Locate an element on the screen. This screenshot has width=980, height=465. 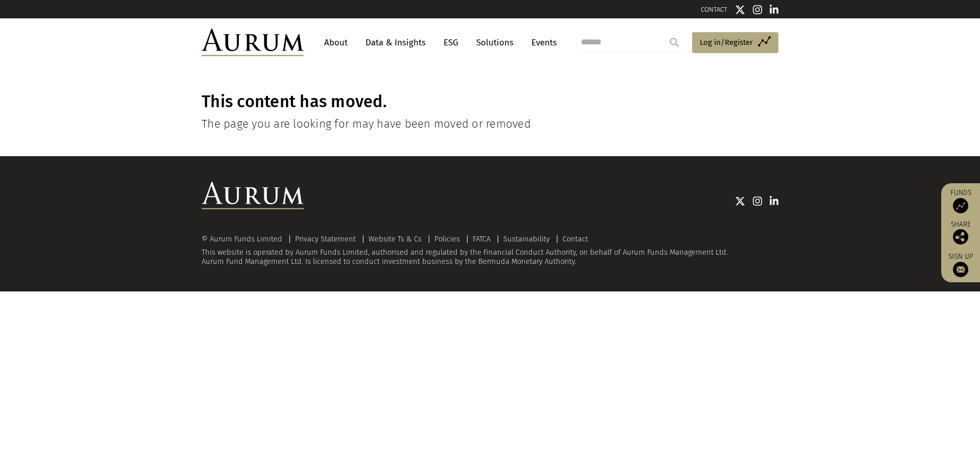
img: Share this post is located at coordinates (961, 237).